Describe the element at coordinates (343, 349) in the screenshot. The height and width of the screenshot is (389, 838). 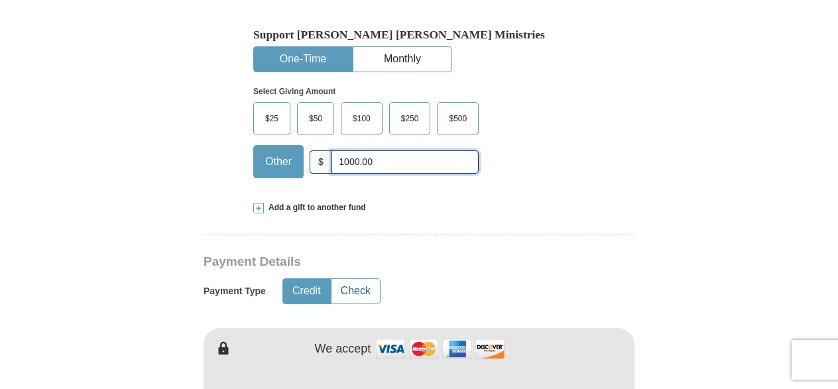
I see `h4: We accept` at that location.